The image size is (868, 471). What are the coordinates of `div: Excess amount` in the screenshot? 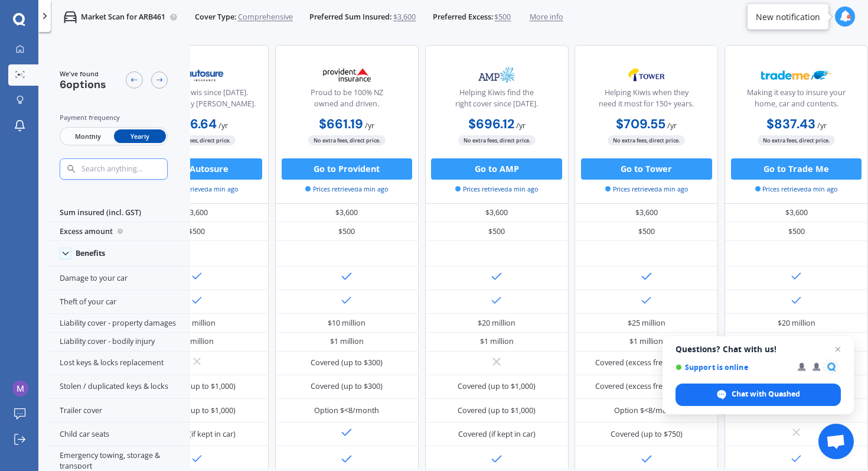 It's located at (118, 231).